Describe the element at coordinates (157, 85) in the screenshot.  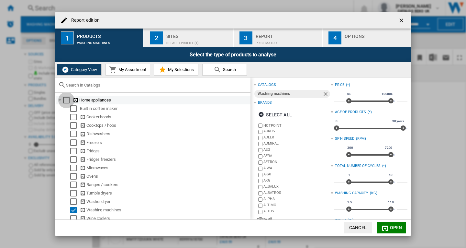
I see `input: Search in Catalogs` at that location.